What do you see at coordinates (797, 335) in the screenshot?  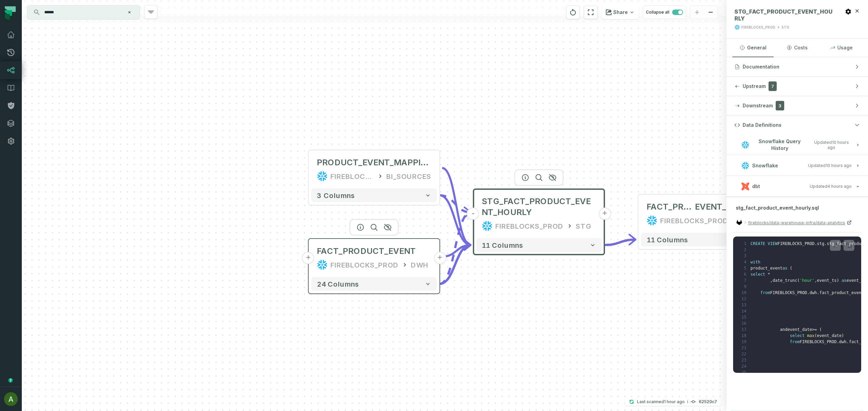 I see `span: select` at bounding box center [797, 335].